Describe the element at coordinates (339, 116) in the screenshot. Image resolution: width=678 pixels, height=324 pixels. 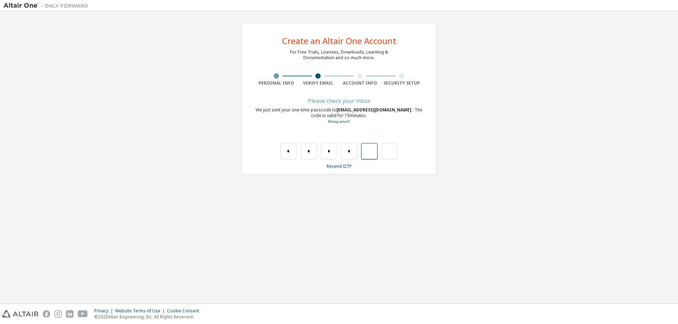
I see `div: We just sent your one-time passcode to . The code is valid for 15 minutes.` at that location.